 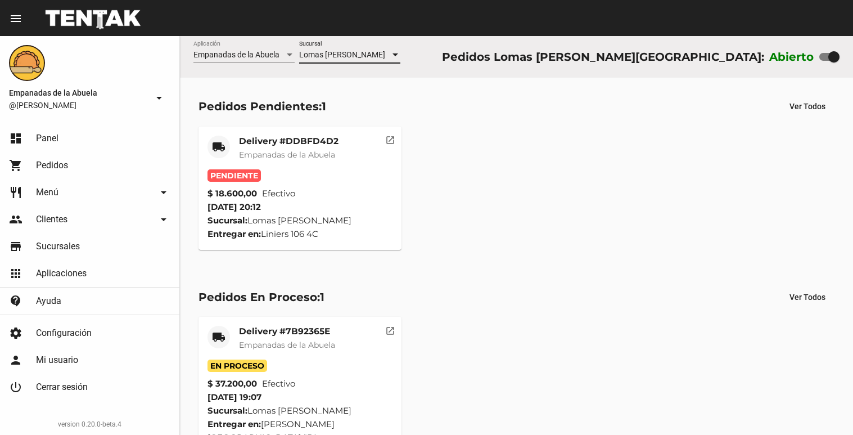 I want to click on mat-icon: menu, so click(x=16, y=19).